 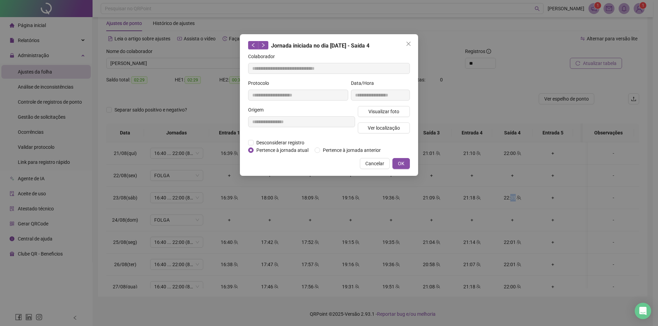 I want to click on span: close, so click(x=408, y=44).